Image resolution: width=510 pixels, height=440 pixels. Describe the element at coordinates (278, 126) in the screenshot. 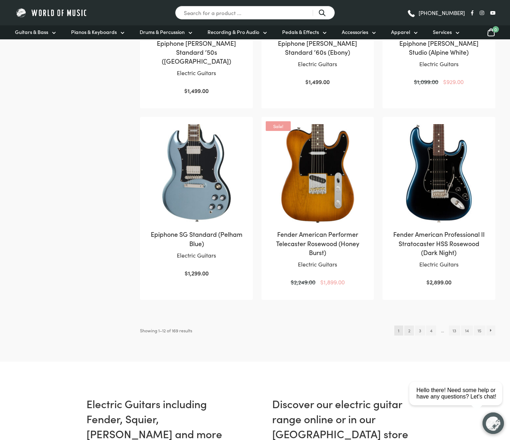

I see `span: Sale!` at that location.